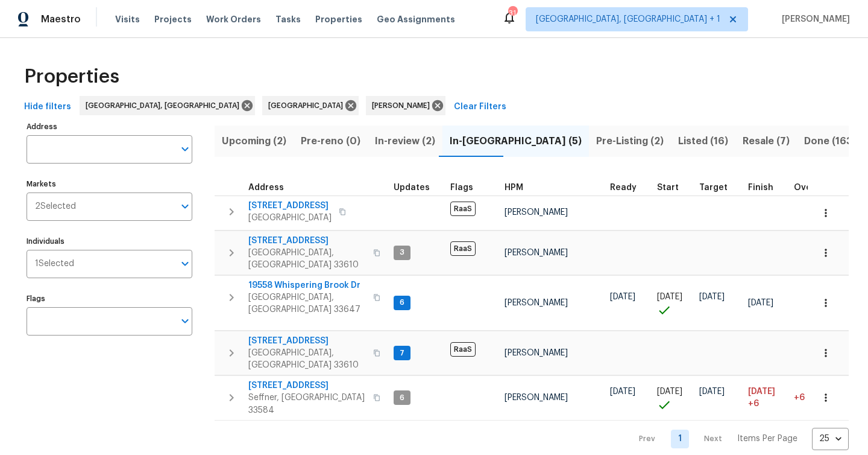 The height and width of the screenshot is (455, 868). Describe the element at coordinates (668, 188) in the screenshot. I see `span: Start` at that location.